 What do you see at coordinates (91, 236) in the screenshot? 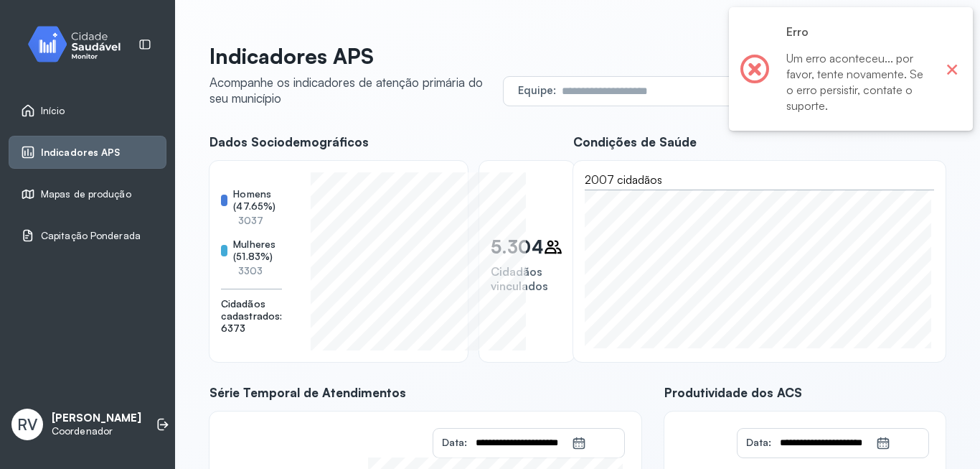
I see `span: Capitação Ponderada` at bounding box center [91, 236].